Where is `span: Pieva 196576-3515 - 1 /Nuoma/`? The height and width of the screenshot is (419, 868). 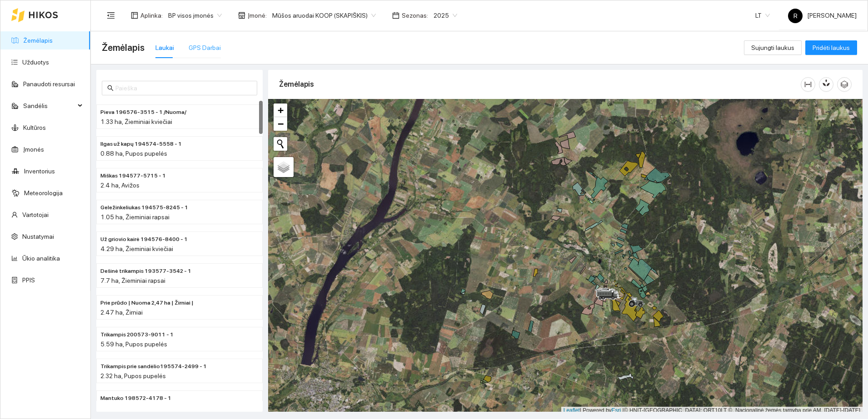 span: Pieva 196576-3515 - 1 /Nuoma/ is located at coordinates (143, 112).